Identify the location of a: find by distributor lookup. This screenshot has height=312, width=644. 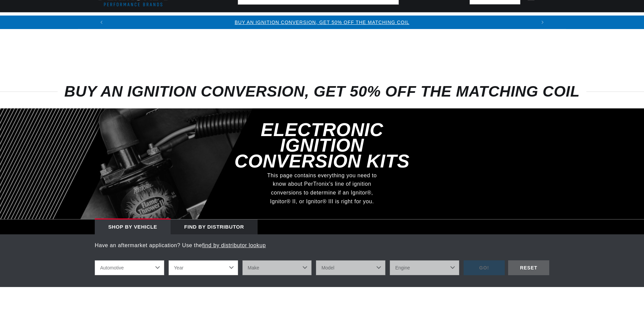
(234, 245).